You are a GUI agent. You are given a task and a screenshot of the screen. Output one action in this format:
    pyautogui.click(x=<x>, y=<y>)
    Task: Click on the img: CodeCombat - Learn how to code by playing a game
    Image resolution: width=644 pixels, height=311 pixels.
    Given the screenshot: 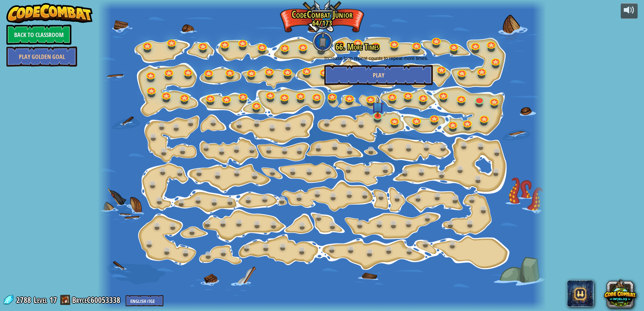 What is the action you would take?
    pyautogui.click(x=49, y=13)
    